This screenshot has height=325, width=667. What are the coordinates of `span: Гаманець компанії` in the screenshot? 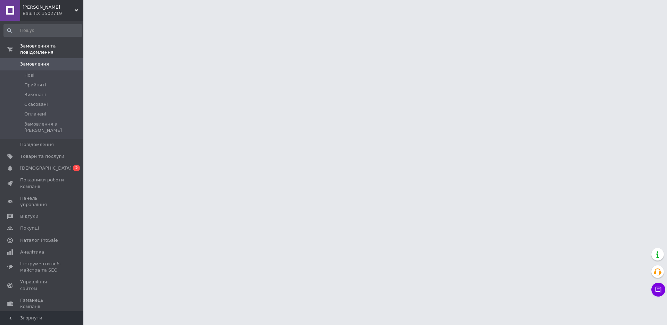 It's located at (42, 304).